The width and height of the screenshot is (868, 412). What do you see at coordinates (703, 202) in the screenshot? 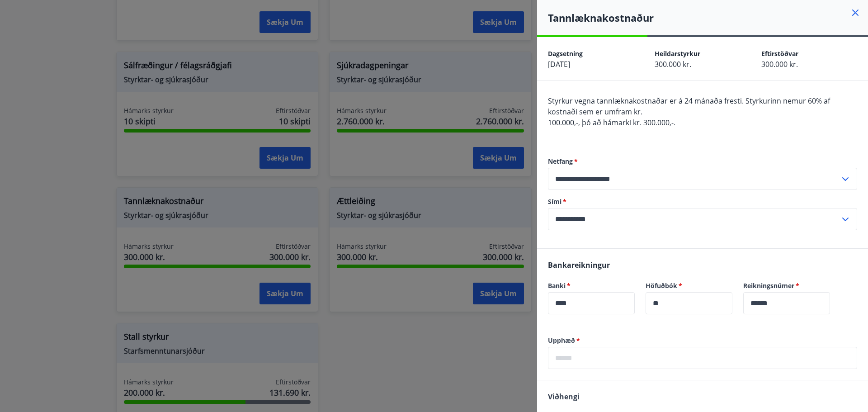
I see `label: Sími` at bounding box center [703, 202].